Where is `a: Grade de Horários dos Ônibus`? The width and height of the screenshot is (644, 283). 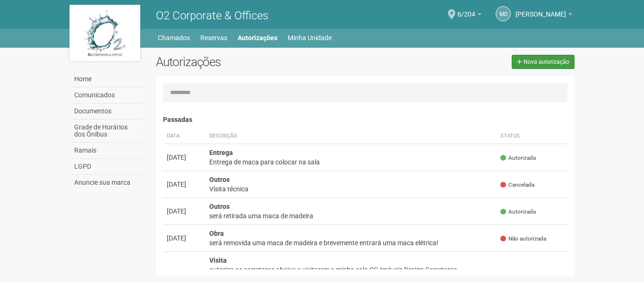 a: Grade de Horários dos Ônibus is located at coordinates (107, 131).